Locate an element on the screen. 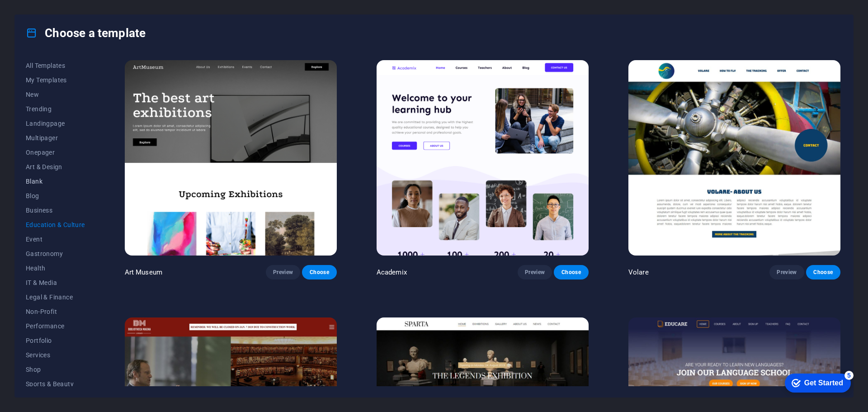  span: Gastronomy is located at coordinates (55, 253).